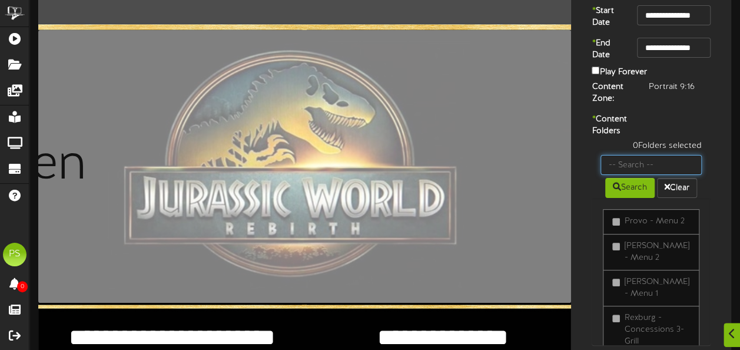 The width and height of the screenshot is (740, 350). Describe the element at coordinates (651, 147) in the screenshot. I see `div: 0 Folders selected` at that location.